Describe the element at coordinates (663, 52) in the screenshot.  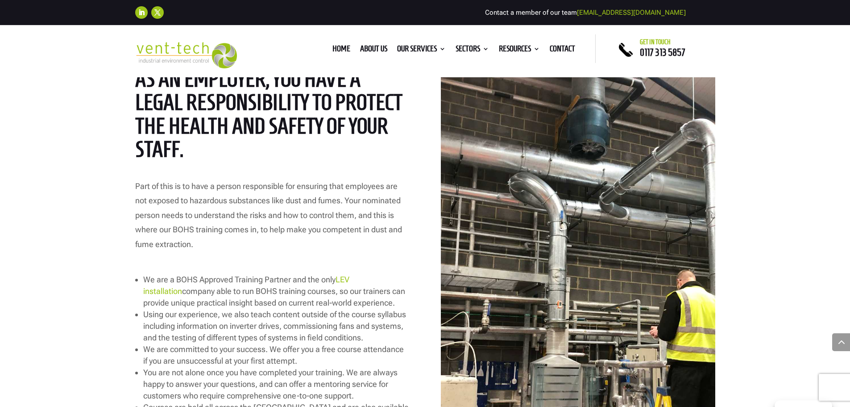
I see `span: 0117 313 5857` at that location.